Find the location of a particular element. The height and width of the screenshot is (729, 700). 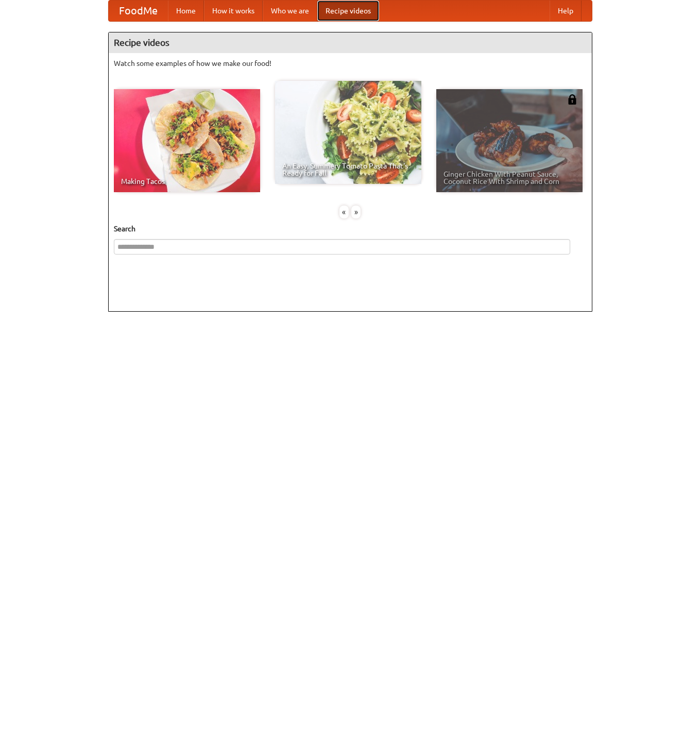

p: Watch some examples of how we make our food! is located at coordinates (350, 63).